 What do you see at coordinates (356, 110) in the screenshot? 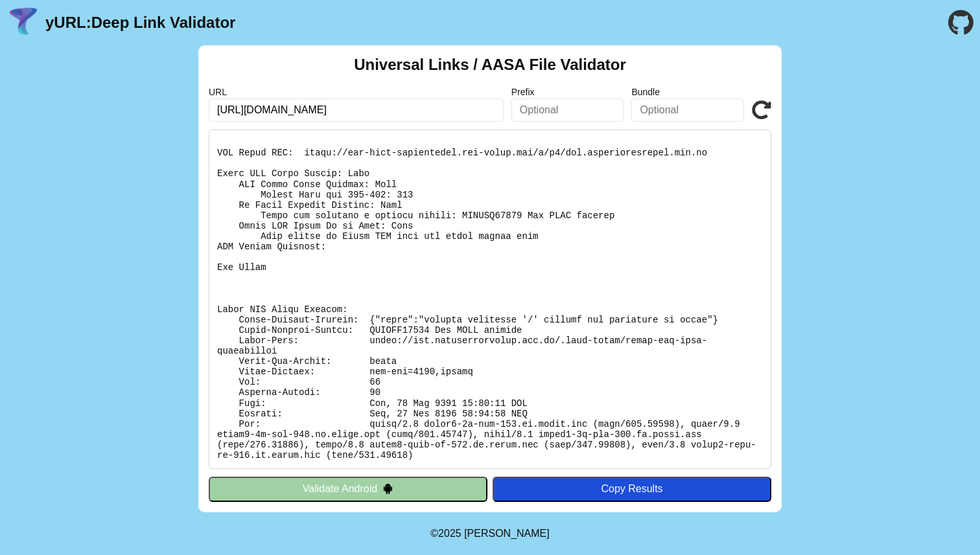
I see `input: Required` at bounding box center [356, 110].